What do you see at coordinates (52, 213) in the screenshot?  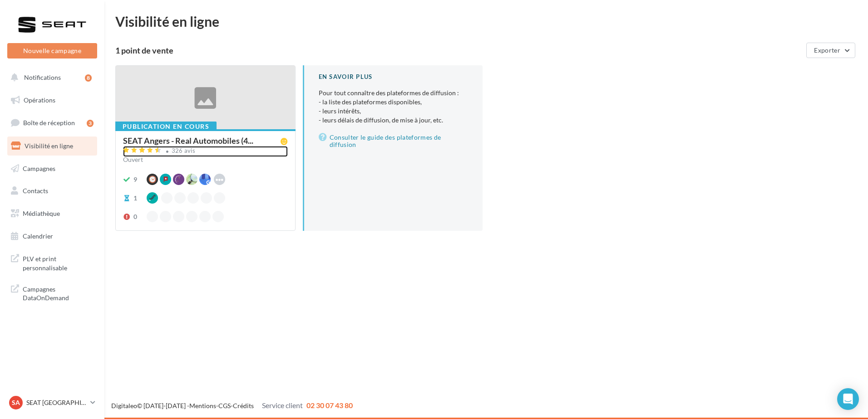 I see `a: Médiathèque` at bounding box center [52, 213].